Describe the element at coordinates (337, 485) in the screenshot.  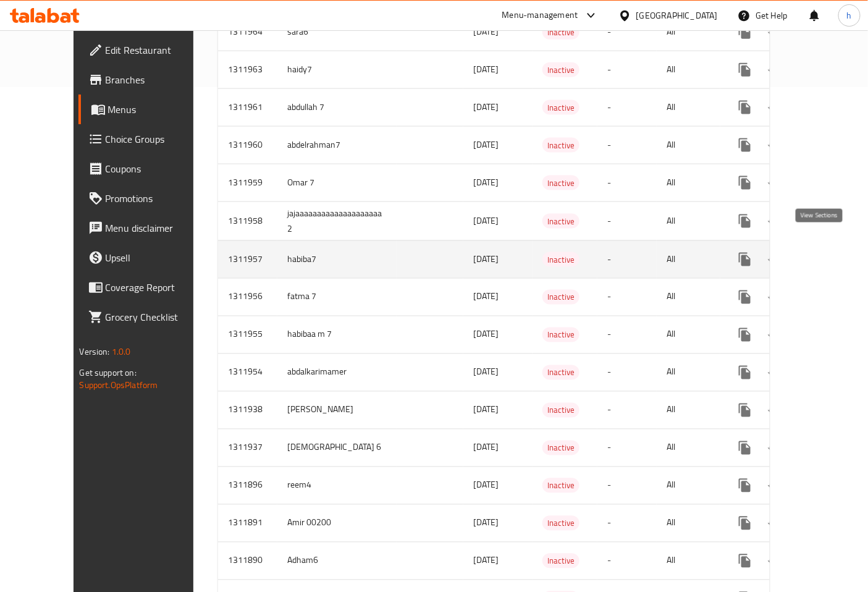
I see `td: reem4` at that location.